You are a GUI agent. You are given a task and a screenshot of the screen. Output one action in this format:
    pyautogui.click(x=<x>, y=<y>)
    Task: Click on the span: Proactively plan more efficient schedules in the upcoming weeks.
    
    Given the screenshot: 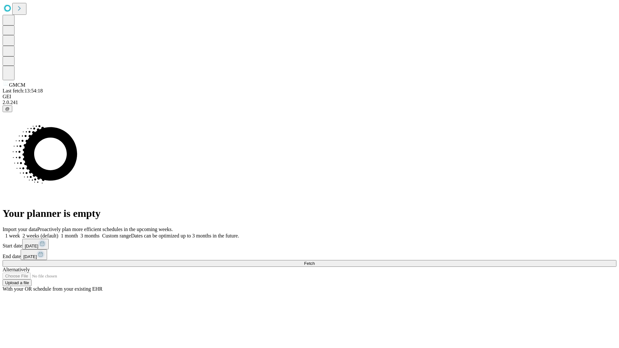 What is the action you would take?
    pyautogui.click(x=105, y=229)
    